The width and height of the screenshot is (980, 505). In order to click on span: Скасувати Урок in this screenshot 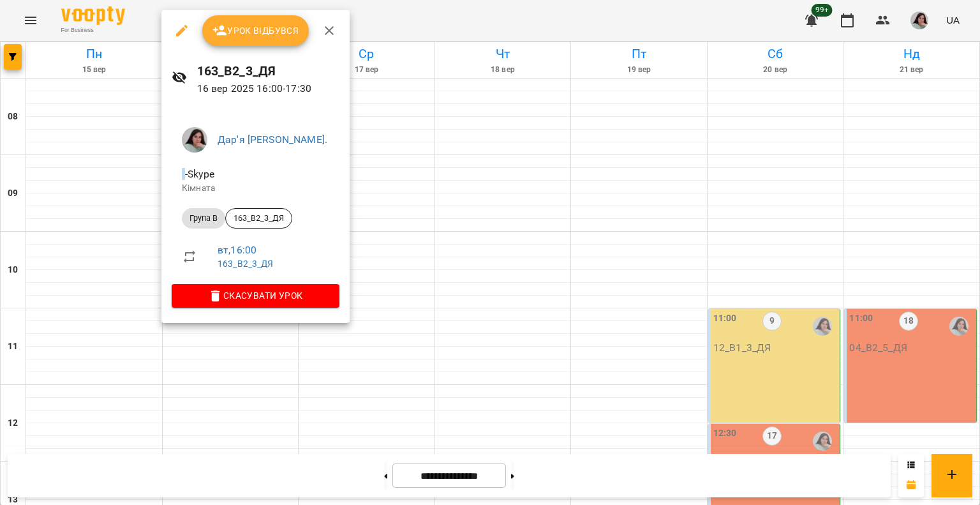, I will do `click(255, 296)`.